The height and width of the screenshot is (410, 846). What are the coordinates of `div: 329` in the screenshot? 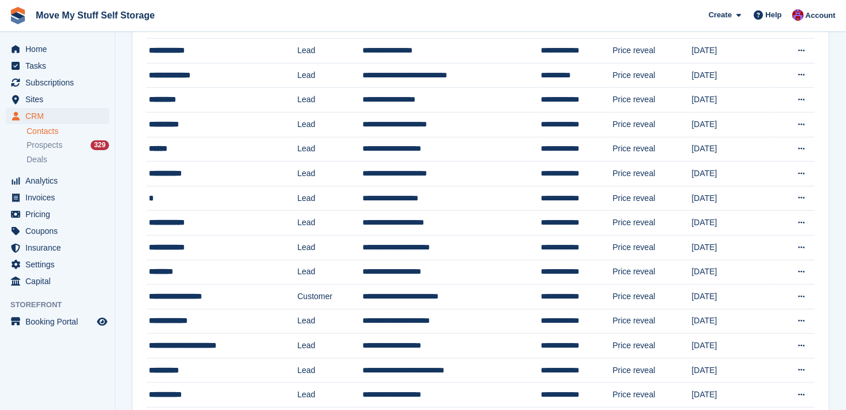 It's located at (100, 145).